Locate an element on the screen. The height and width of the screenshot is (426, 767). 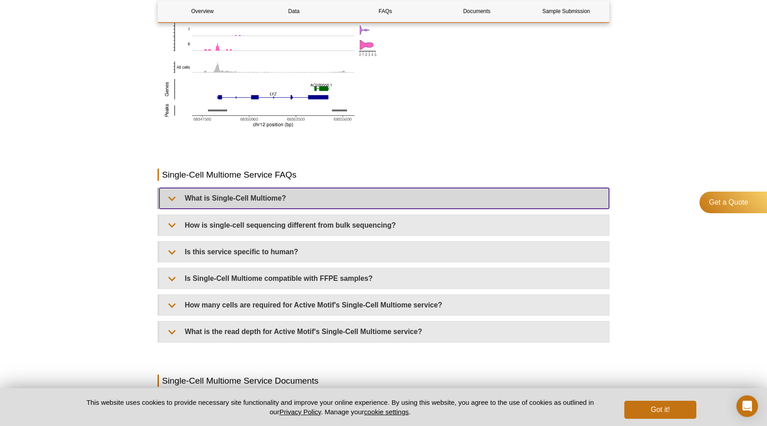
button: cookie settings is located at coordinates (386, 411).